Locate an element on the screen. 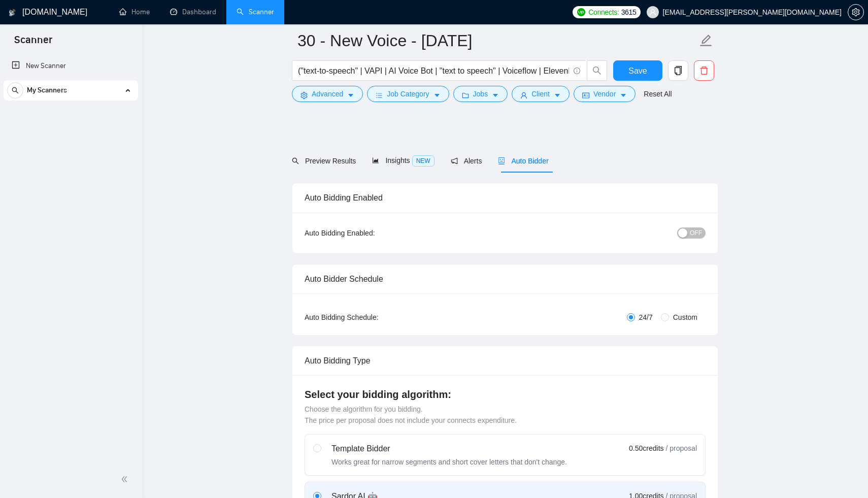 Image resolution: width=868 pixels, height=498 pixels. span: Job Category is located at coordinates (408, 94).